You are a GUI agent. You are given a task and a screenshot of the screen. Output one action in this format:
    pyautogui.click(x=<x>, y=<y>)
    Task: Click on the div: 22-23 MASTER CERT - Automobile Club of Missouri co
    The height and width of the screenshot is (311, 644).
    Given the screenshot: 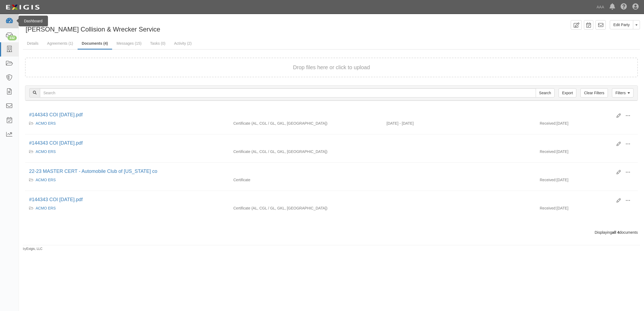 What is the action you would take?
    pyautogui.click(x=321, y=171)
    